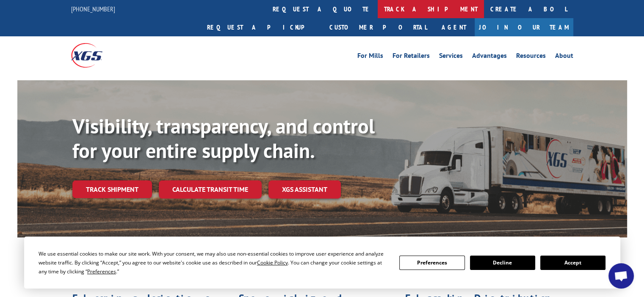 This screenshot has width=644, height=297. Describe the element at coordinates (102, 272) in the screenshot. I see `span: Preferences` at that location.